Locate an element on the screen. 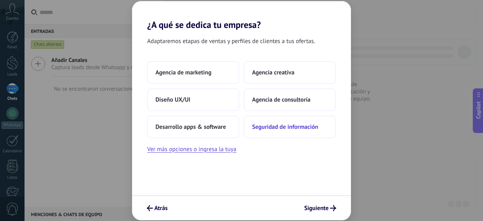  button: Agencia de marketing is located at coordinates (193, 72).